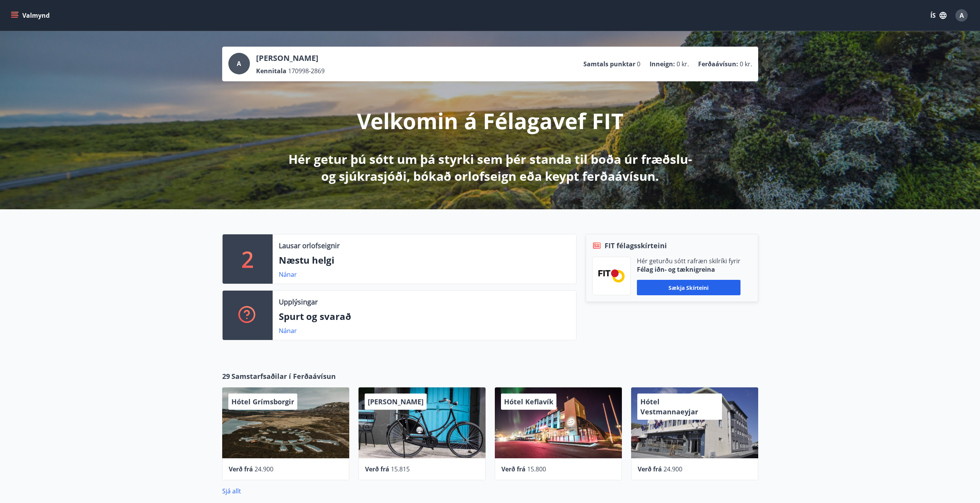  I want to click on span: 0, so click(639, 64).